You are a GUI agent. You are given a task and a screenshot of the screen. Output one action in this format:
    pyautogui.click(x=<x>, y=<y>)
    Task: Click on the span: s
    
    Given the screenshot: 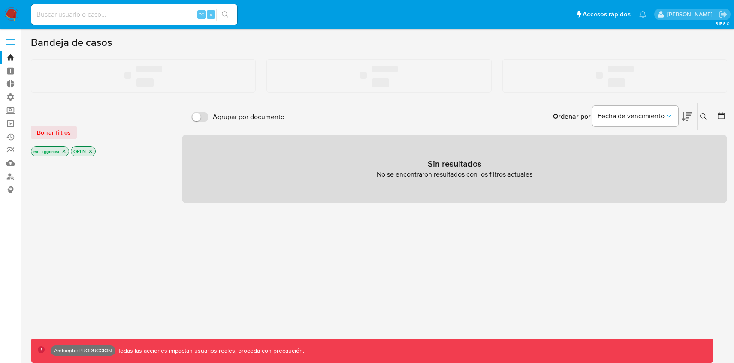 What is the action you would take?
    pyautogui.click(x=211, y=14)
    